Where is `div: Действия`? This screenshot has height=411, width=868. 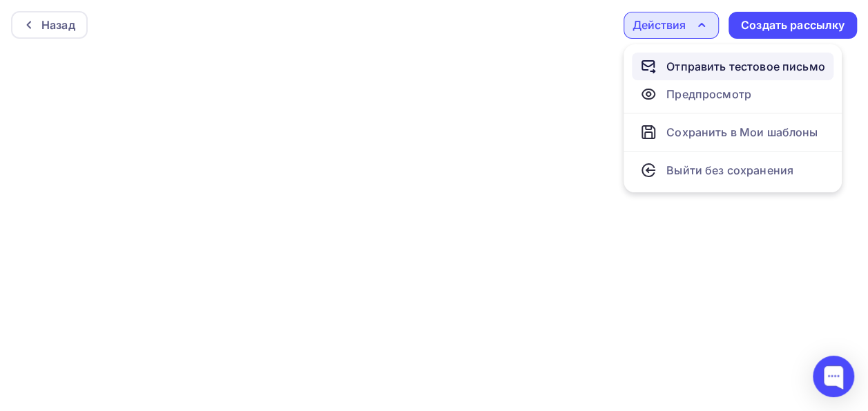 div: Действия is located at coordinates (659, 25).